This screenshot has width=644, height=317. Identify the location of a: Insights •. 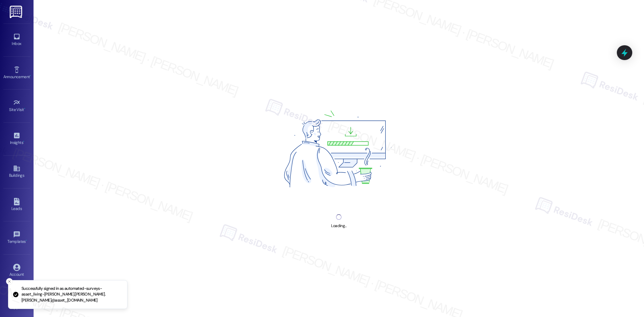
(17, 139).